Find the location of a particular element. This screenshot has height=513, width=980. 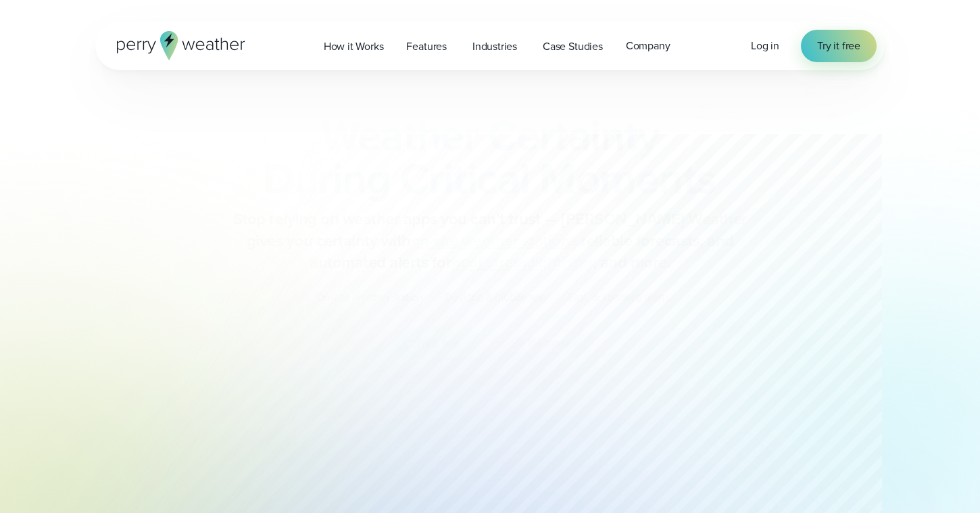

a: Try it free is located at coordinates (839, 46).